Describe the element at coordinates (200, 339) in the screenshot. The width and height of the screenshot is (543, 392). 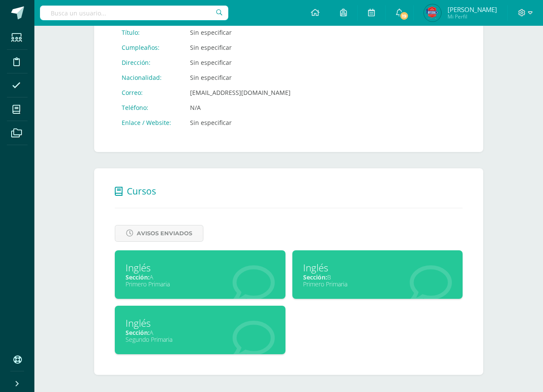
I see `div: Segundo Primaria` at that location.